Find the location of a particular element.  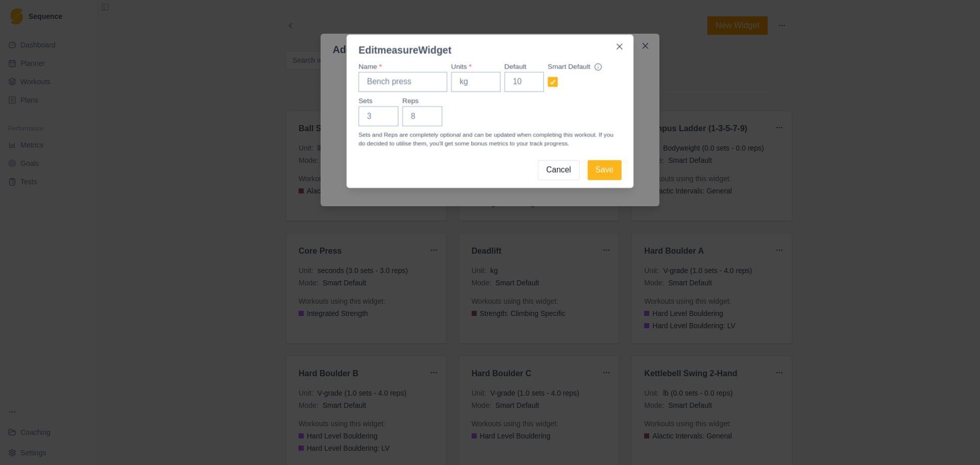

input: 3 is located at coordinates (378, 116).